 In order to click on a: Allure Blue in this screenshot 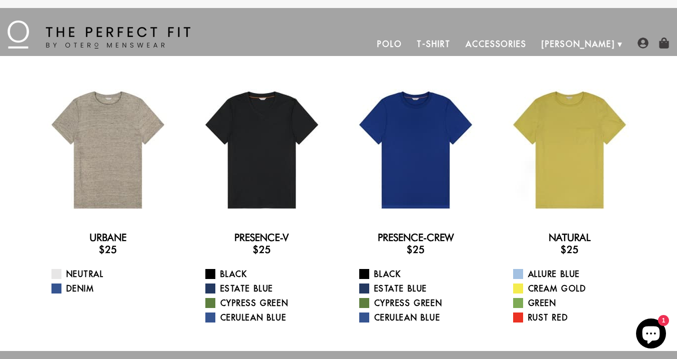, I will do `click(576, 274)`.